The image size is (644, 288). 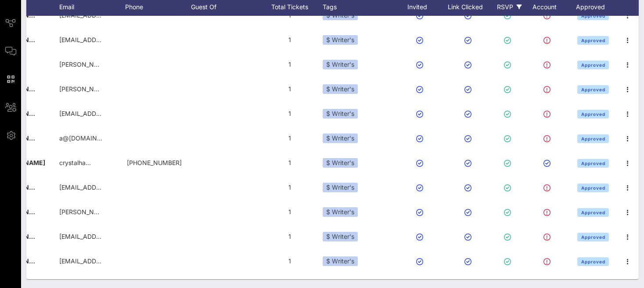 I want to click on p: crystalha…, so click(x=75, y=163).